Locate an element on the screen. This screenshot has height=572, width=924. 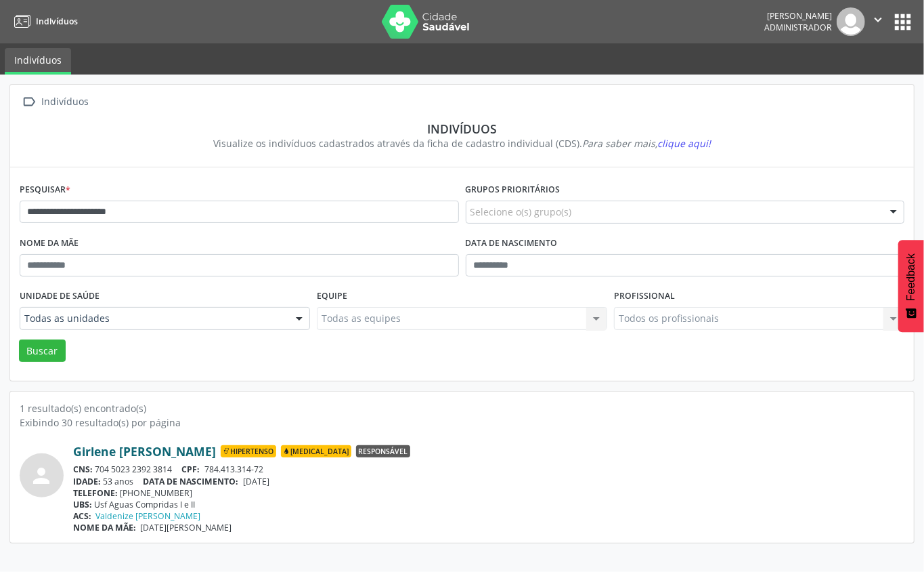
a:  Indivíduos is located at coordinates (55, 101).